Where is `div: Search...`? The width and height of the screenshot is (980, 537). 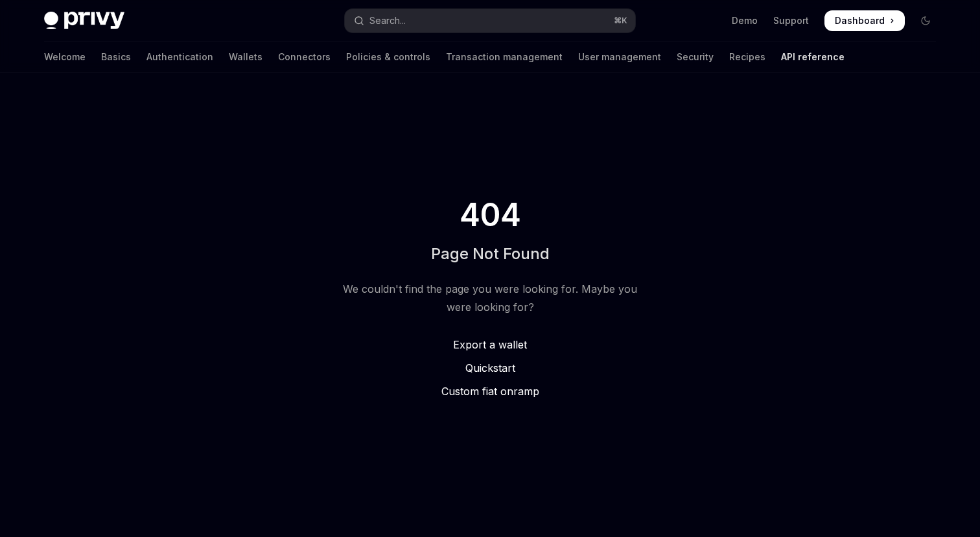
div: Search... is located at coordinates (388, 20).